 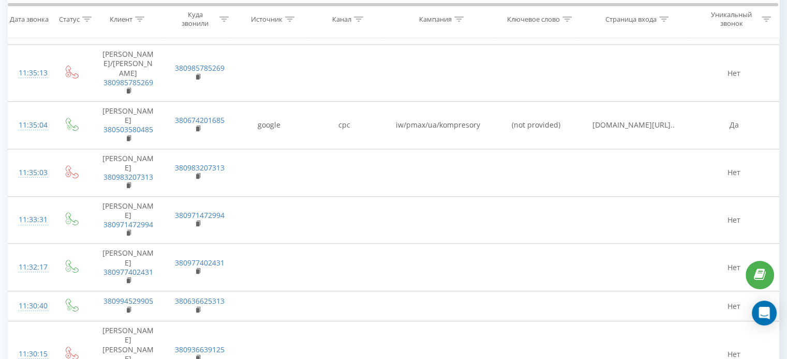 I want to click on div: Ключевое слово, so click(x=533, y=19).